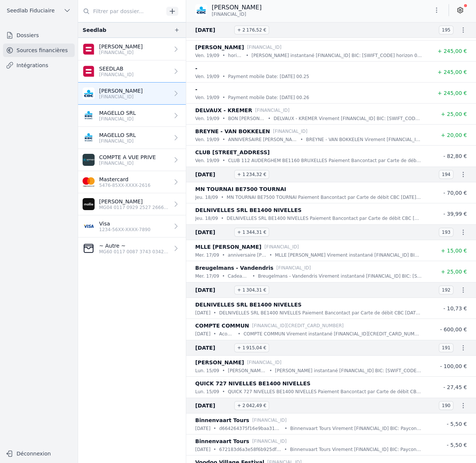 This screenshot has height=463, width=476. Describe the element at coordinates (453, 366) in the screenshot. I see `span: - 100,00 €` at that location.